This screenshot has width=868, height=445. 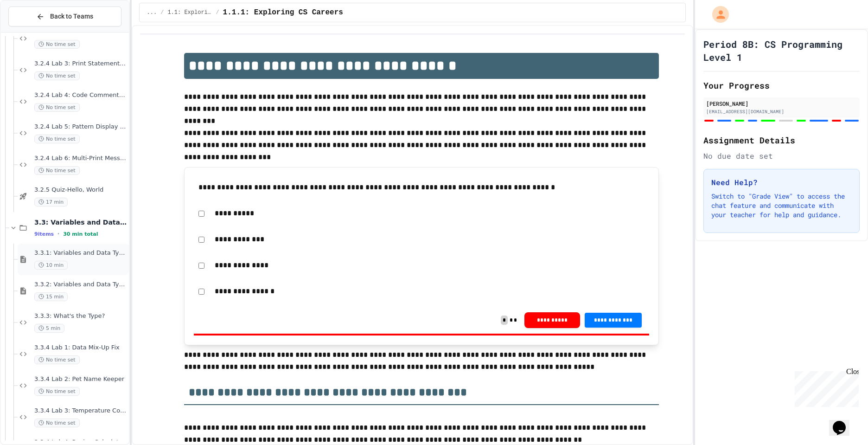 What do you see at coordinates (81, 158) in the screenshot?
I see `span: 3.2.4 Lab 6: Multi-Print Message` at bounding box center [81, 158].